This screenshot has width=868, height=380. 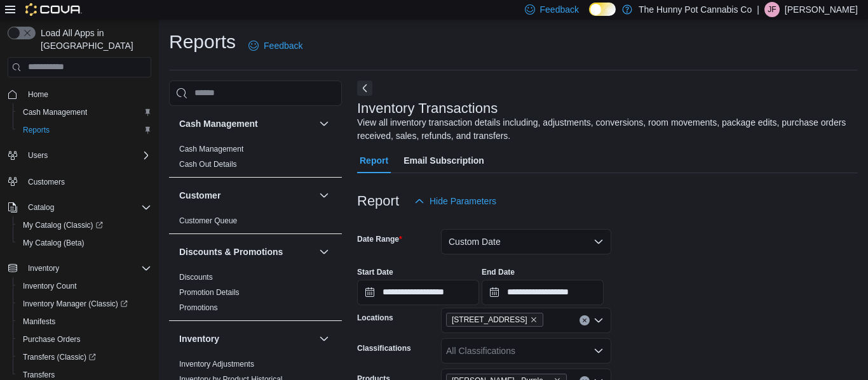 What do you see at coordinates (208, 221) in the screenshot?
I see `a: Customer Queue` at bounding box center [208, 221].